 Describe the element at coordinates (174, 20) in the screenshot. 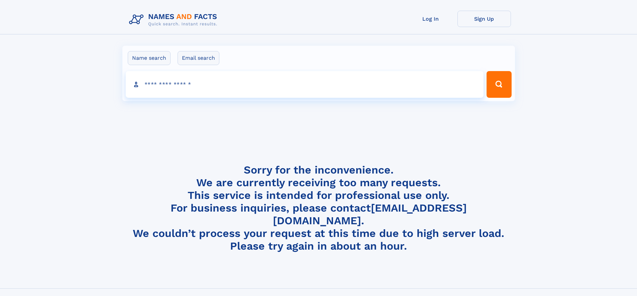

I see `img: Logo Names and Facts` at that location.